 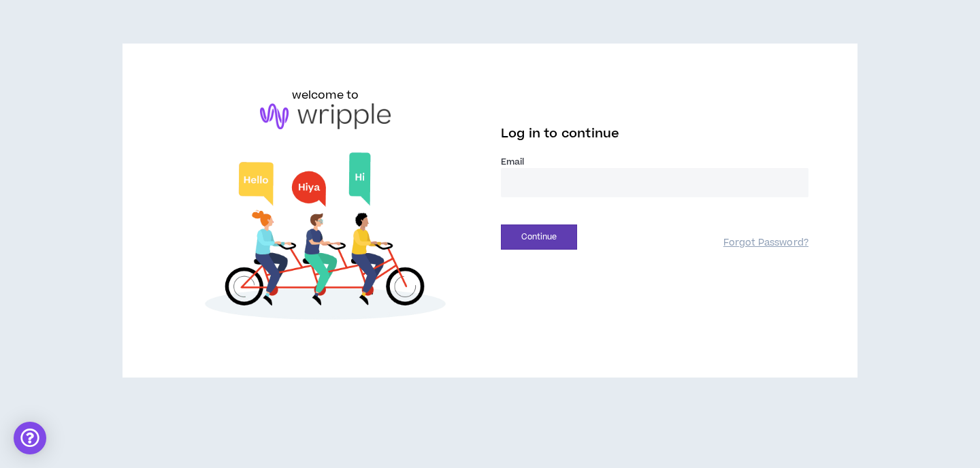 I want to click on label: Email, so click(x=655, y=162).